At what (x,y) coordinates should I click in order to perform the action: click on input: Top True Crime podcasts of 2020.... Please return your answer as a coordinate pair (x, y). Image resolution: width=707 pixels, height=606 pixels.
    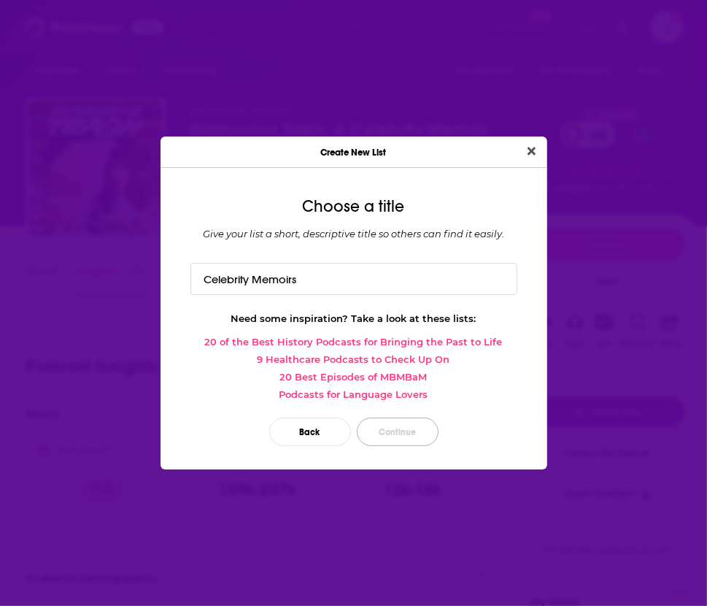
    Looking at the image, I should click on (354, 278).